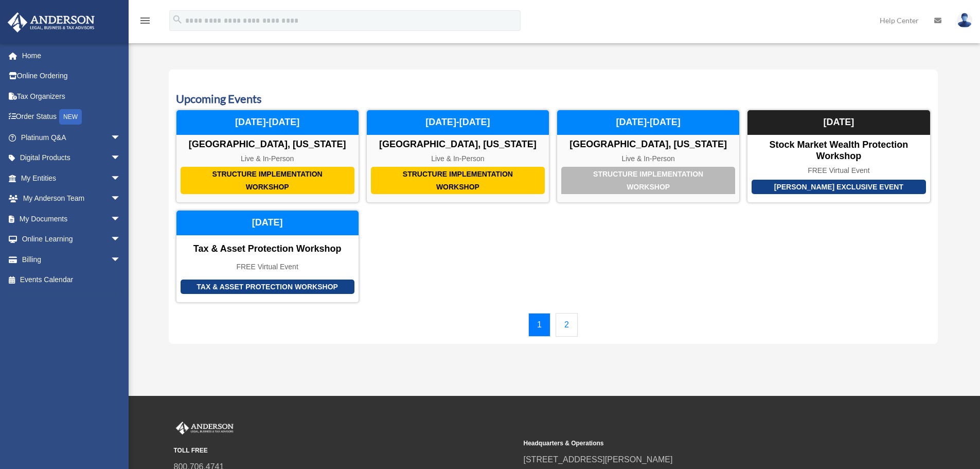 The image size is (980, 469). What do you see at coordinates (72, 56) in the screenshot?
I see `a: Home` at bounding box center [72, 56].